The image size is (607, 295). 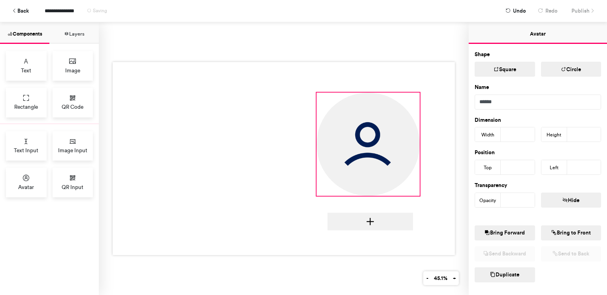 What do you see at coordinates (537, 33) in the screenshot?
I see `button: Avatar` at bounding box center [537, 33].